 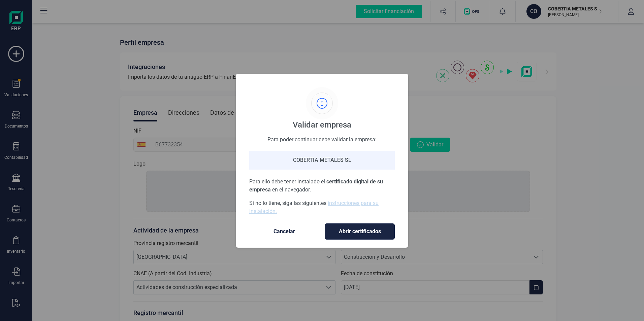 I want to click on button: Cancelar, so click(x=284, y=231).